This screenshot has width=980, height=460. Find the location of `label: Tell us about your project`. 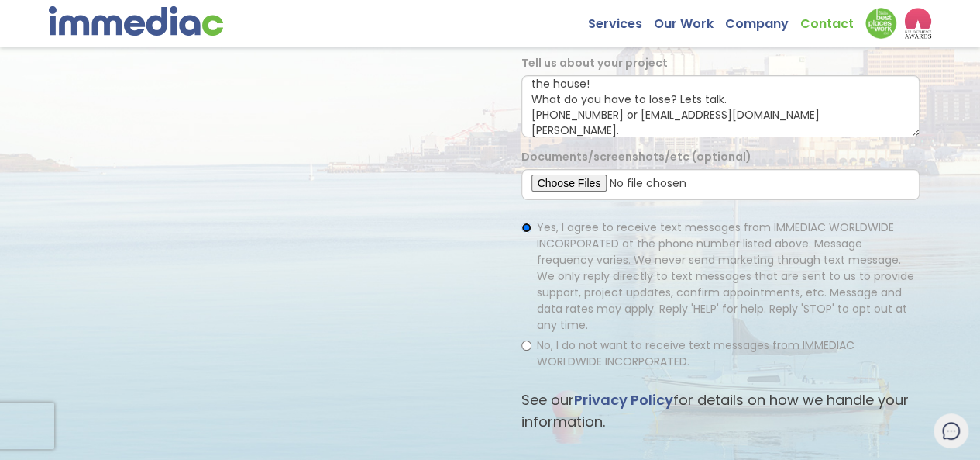

label: Tell us about your project is located at coordinates (594, 63).